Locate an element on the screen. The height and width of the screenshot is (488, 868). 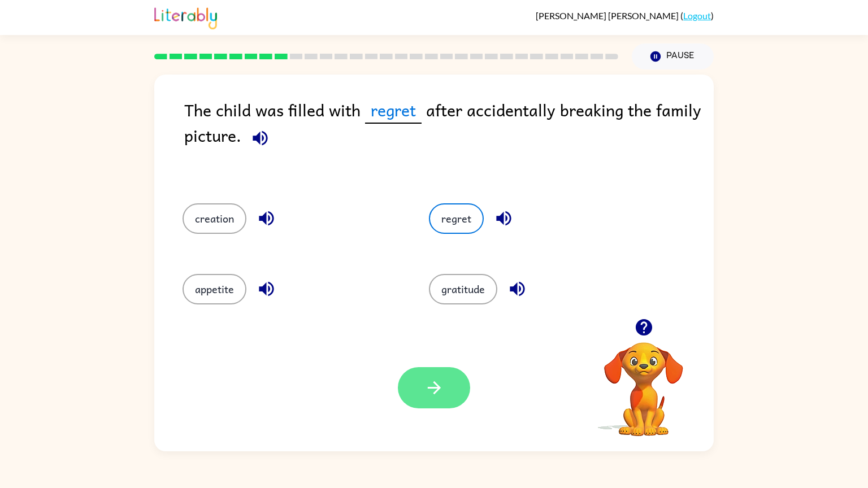
video: Your browser must support playing .mp4 files to use Literably. Please try using another browser. is located at coordinates (643, 381).